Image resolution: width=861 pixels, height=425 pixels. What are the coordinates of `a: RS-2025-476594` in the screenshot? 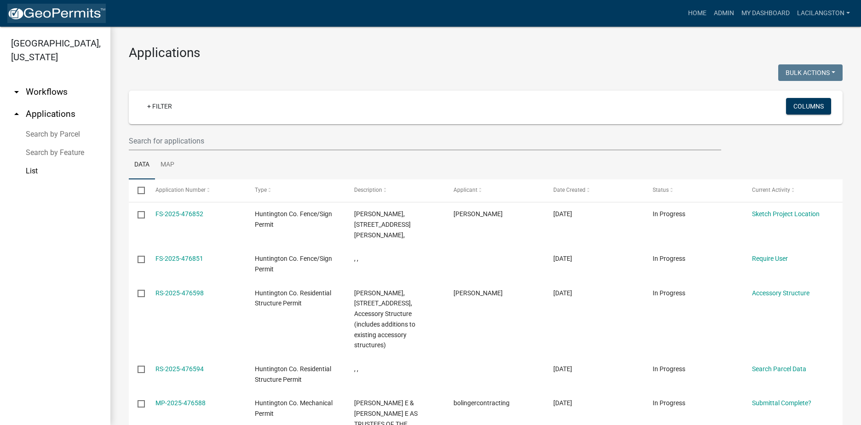 It's located at (179, 369).